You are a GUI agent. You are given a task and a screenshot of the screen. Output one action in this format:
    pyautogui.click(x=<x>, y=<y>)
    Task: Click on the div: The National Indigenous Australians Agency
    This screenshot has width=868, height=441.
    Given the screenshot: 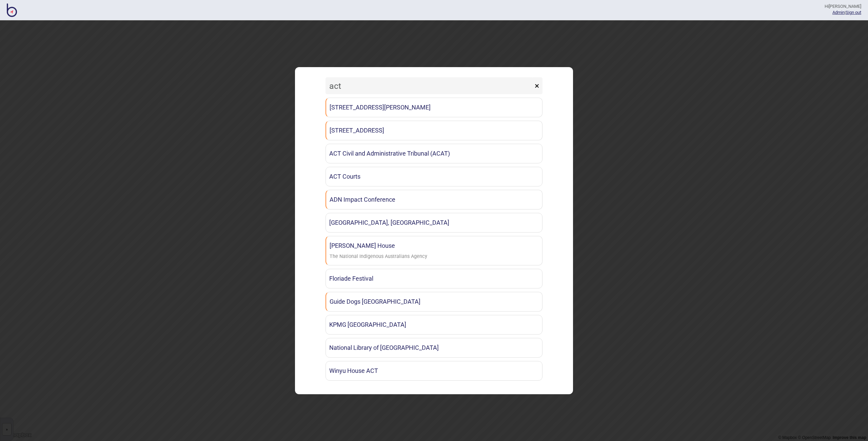 What is the action you would take?
    pyautogui.click(x=379, y=257)
    